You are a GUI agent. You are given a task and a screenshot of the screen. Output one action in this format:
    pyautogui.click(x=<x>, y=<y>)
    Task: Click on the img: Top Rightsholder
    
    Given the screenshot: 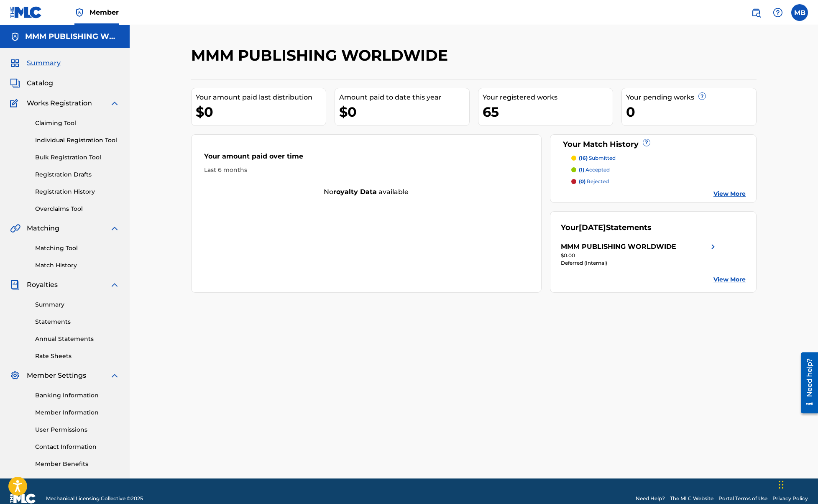 What is the action you would take?
    pyautogui.click(x=80, y=12)
    